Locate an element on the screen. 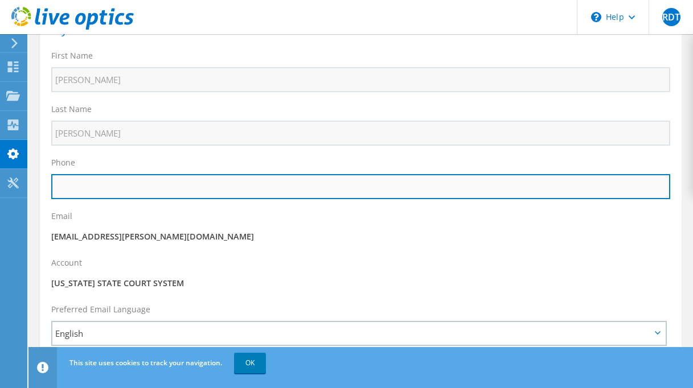 The width and height of the screenshot is (693, 388). span: This site uses cookies to track your navigation. is located at coordinates (146, 363).